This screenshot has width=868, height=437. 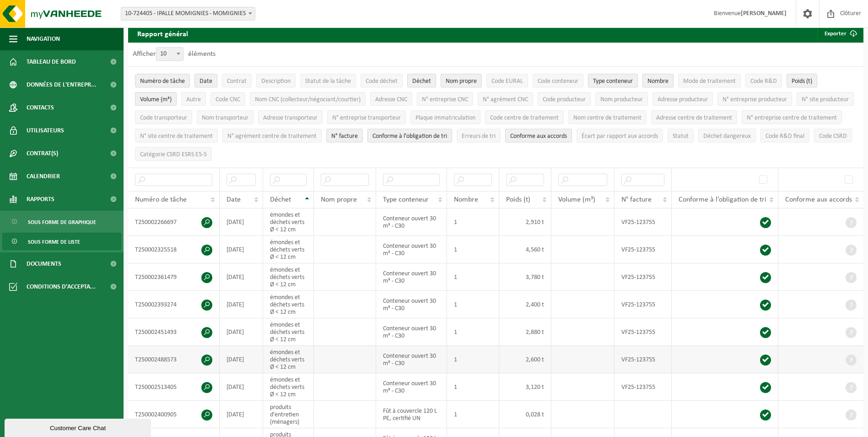 I want to click on button: Nom transporteurNom transporteur: Activate to sort, so click(x=226, y=118).